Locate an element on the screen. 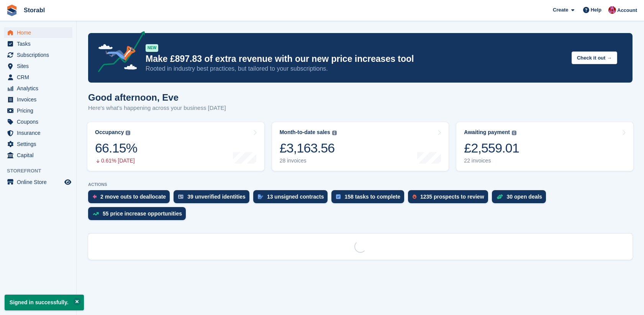 This screenshot has width=644, height=315. span: CRM is located at coordinates (40, 77).